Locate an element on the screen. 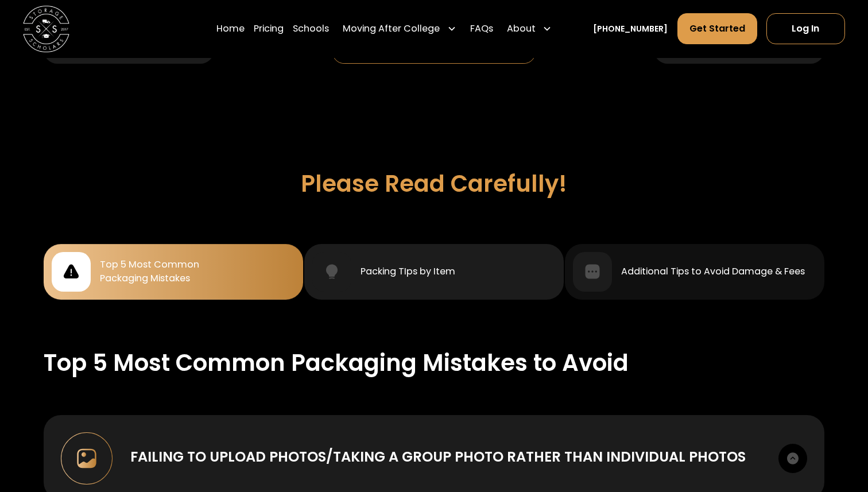 The width and height of the screenshot is (868, 492). a: Log In is located at coordinates (806, 29).